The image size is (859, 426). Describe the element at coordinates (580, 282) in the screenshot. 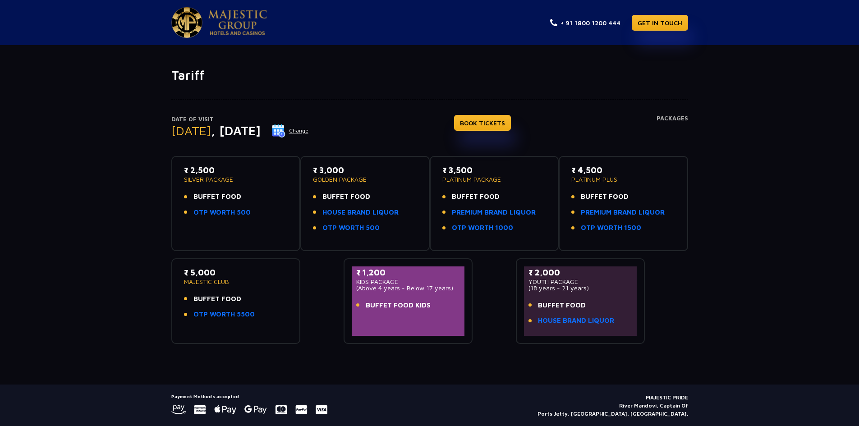

I see `p: YOUTH PACKAGE` at that location.